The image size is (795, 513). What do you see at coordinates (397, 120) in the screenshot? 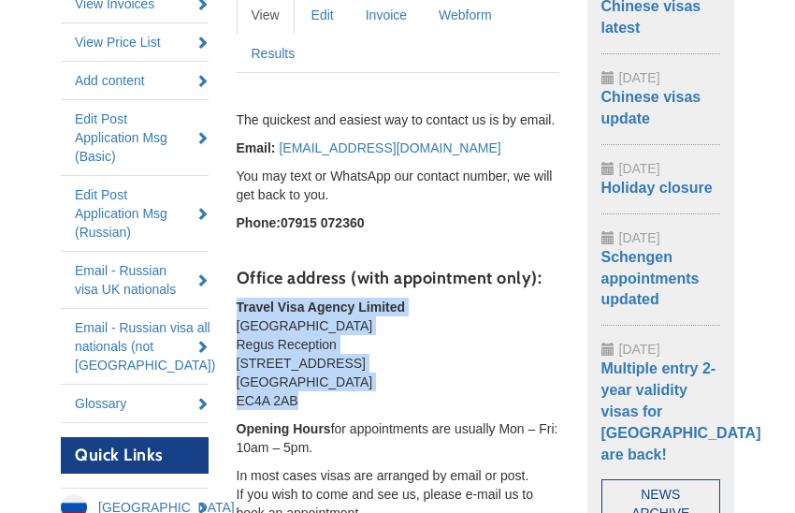
I see `p: The quickest and easiest way to contact us is by email.` at bounding box center [397, 120].